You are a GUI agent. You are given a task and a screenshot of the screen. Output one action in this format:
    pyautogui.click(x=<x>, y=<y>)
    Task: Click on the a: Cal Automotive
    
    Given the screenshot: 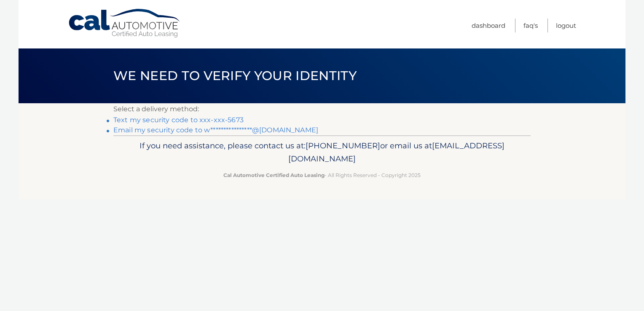 What is the action you would take?
    pyautogui.click(x=125, y=23)
    